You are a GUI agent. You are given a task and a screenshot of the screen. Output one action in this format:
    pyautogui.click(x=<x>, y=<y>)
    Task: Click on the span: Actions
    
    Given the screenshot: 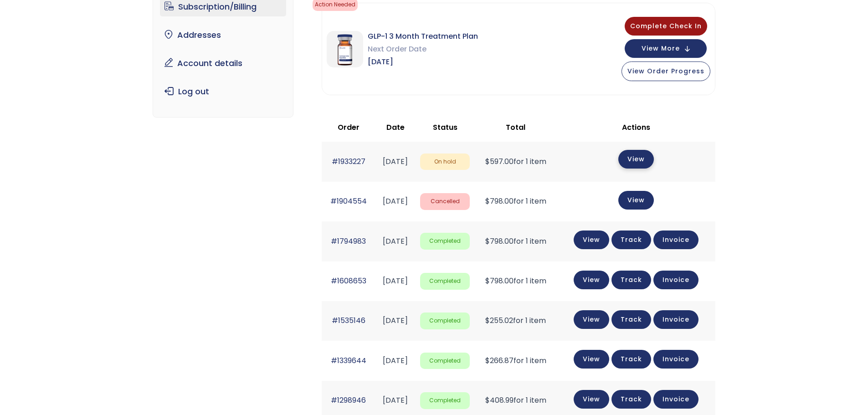 What is the action you would take?
    pyautogui.click(x=636, y=127)
    